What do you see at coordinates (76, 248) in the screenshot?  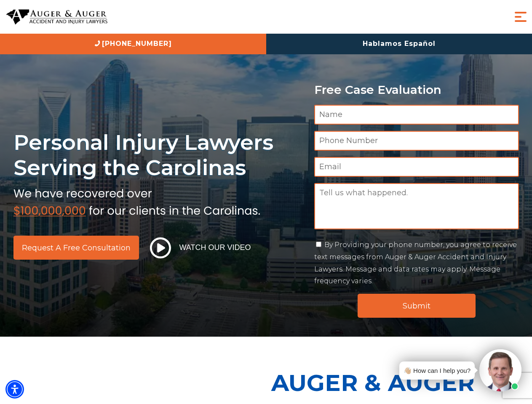 I see `a: Request a Free Consultation` at bounding box center [76, 248].